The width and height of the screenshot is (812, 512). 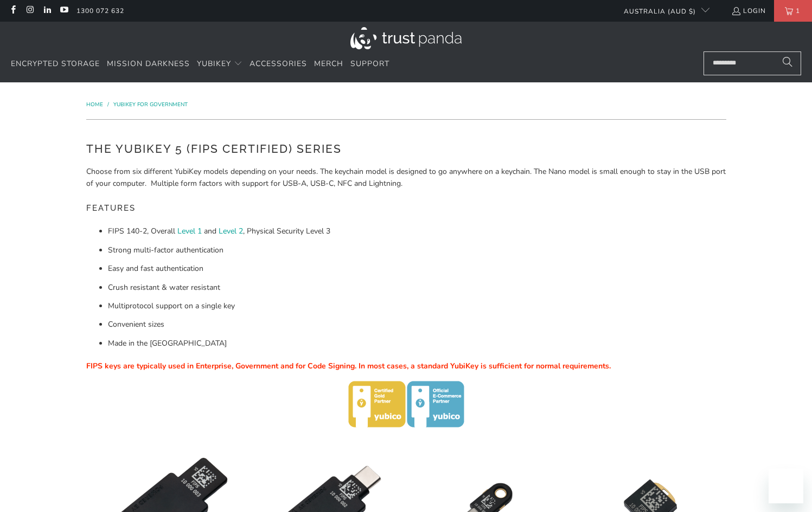 I want to click on span: Merch, so click(x=329, y=64).